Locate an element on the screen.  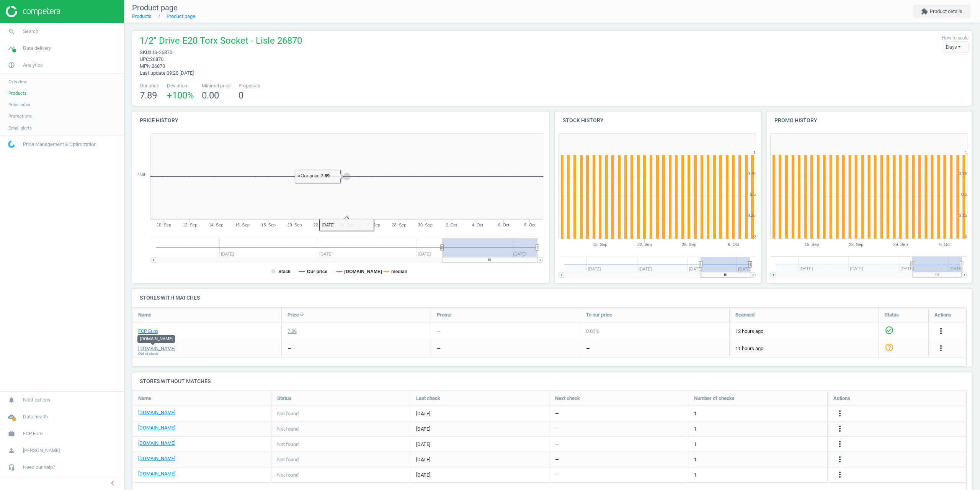
i: work is located at coordinates (11, 434).